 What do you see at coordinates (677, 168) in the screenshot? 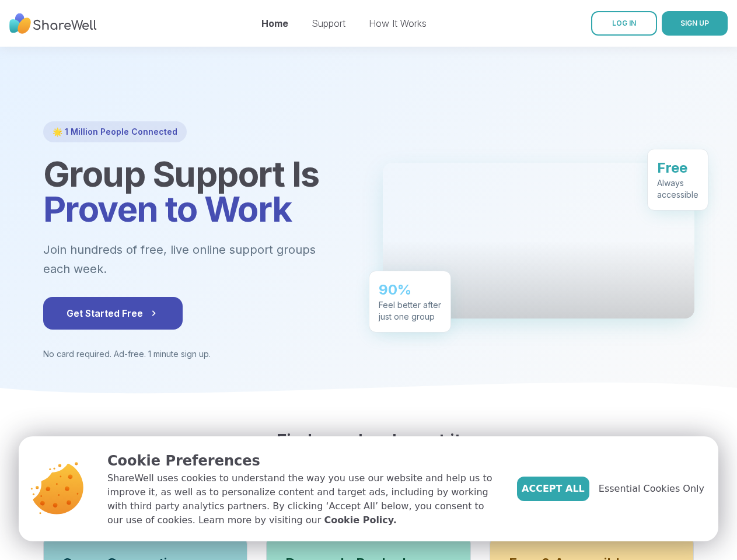
I see `div: Free` at bounding box center [677, 168].